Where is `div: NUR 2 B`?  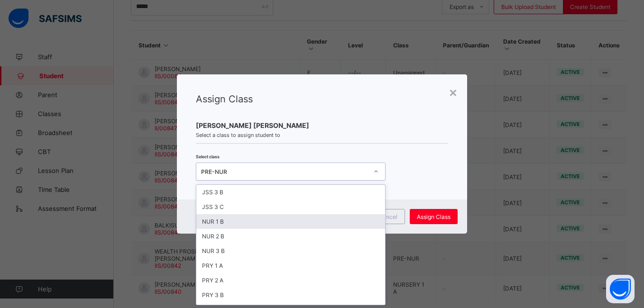 div: NUR 2 B is located at coordinates (291, 236).